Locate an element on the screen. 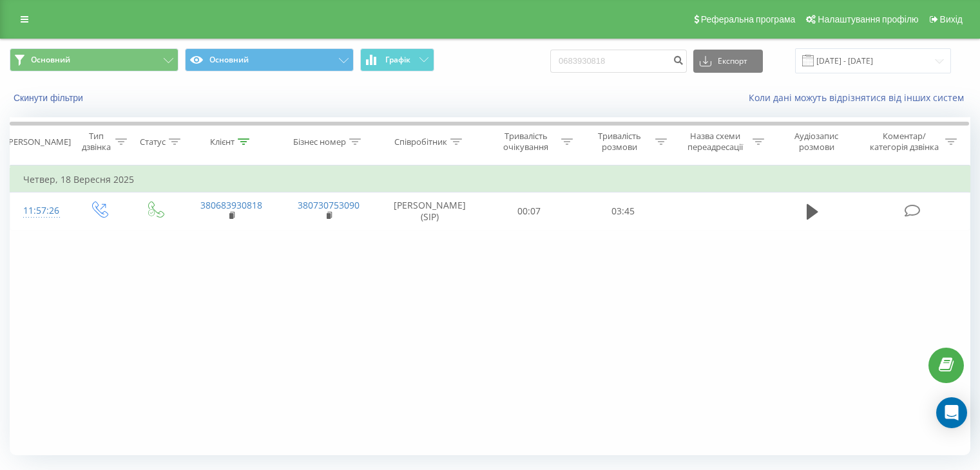  button: Експорт is located at coordinates (728, 61).